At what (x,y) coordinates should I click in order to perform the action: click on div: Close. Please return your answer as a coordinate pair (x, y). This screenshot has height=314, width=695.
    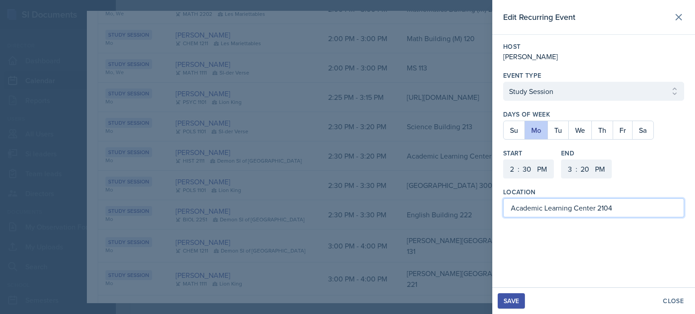
    Looking at the image, I should click on (673, 301).